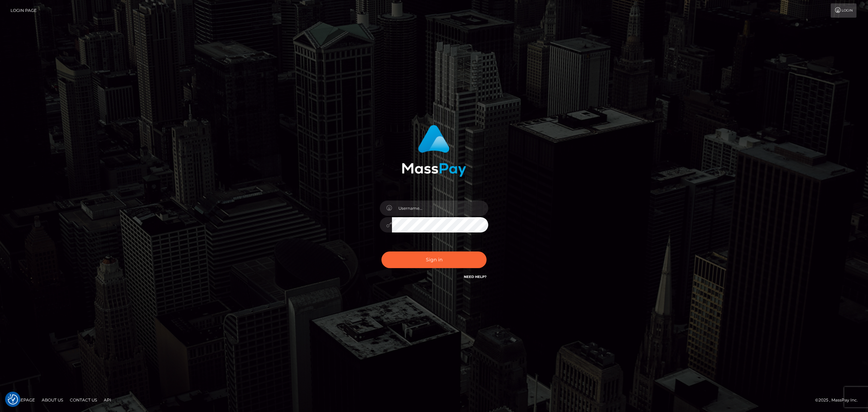  Describe the element at coordinates (23, 11) in the screenshot. I see `a: Login Page` at that location.